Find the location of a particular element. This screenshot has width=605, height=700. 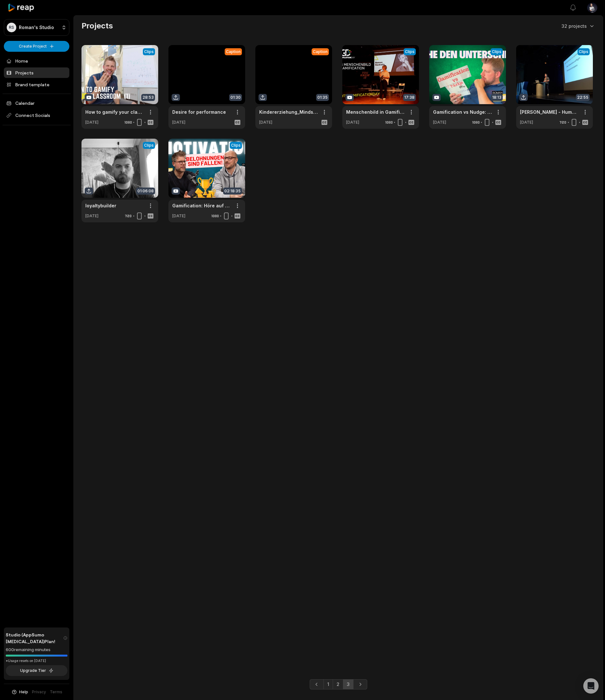

button: Upgrade Tier is located at coordinates (36, 670).